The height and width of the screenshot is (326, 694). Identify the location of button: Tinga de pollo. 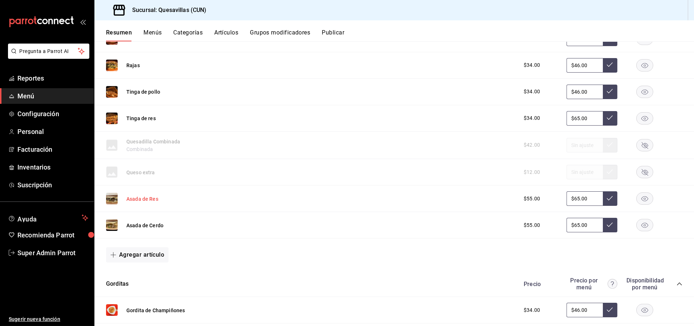
(143, 92).